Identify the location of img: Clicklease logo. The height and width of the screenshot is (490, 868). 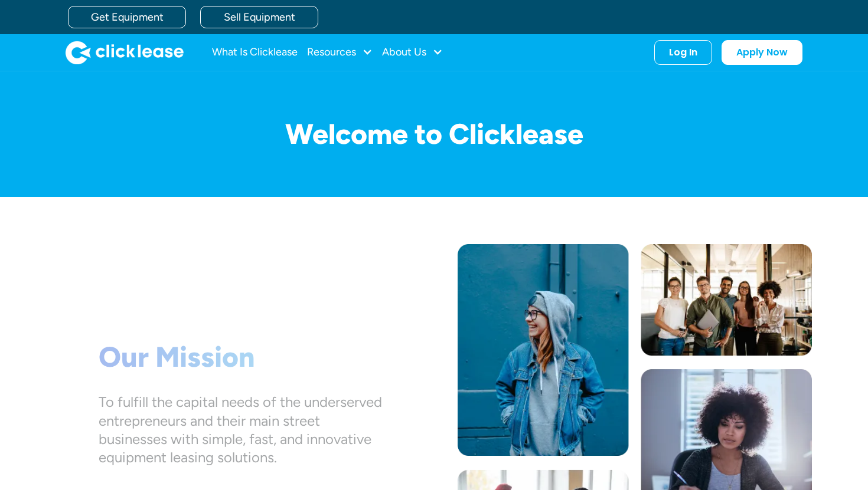
(124, 52).